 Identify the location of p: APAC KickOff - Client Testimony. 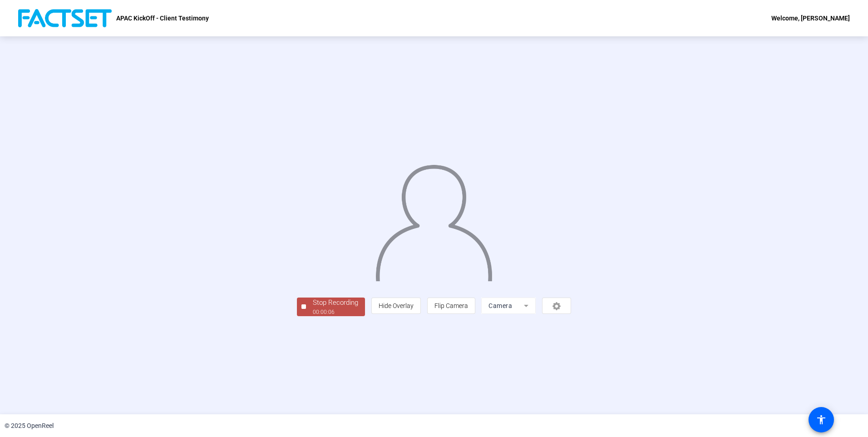
(163, 18).